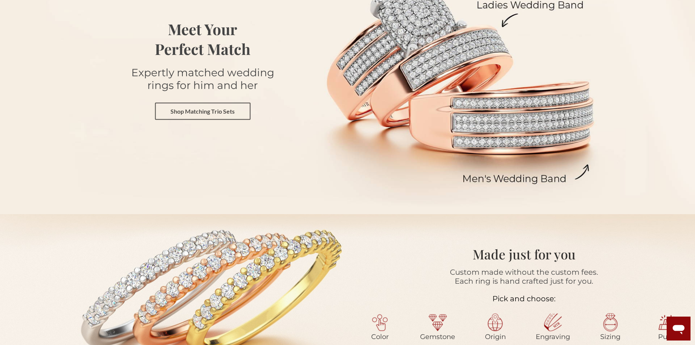 The image size is (695, 345). I want to click on span: Origin, so click(496, 336).